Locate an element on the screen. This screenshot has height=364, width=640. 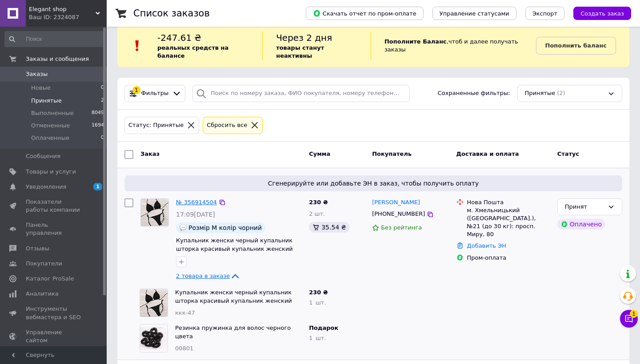
b: товары станут неактивны is located at coordinates (300, 51).